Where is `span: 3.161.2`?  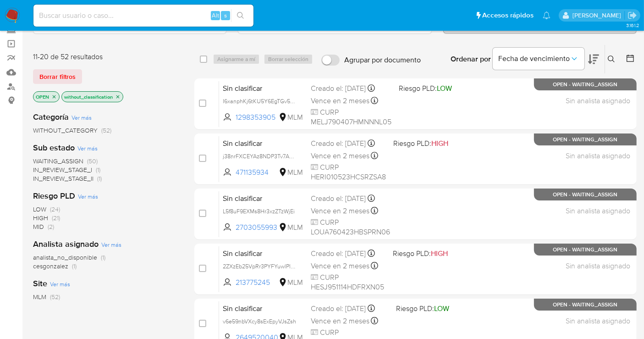
span: 3.161.2 is located at coordinates (633, 26).